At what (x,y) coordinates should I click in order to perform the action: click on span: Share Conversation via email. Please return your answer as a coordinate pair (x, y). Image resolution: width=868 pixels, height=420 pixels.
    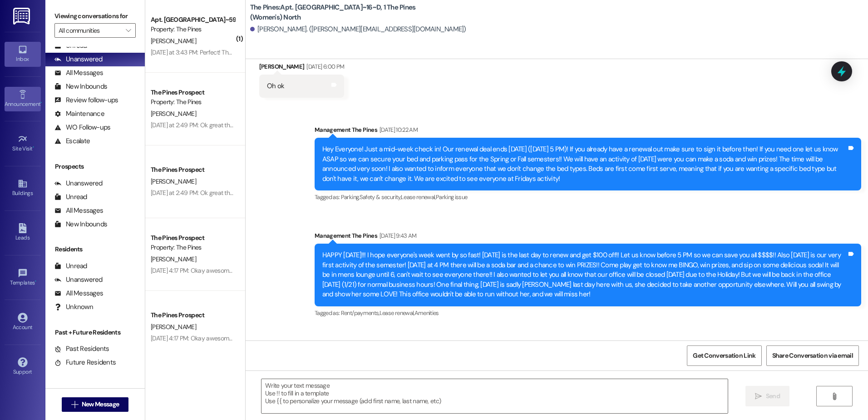
    Looking at the image, I should click on (813, 355).